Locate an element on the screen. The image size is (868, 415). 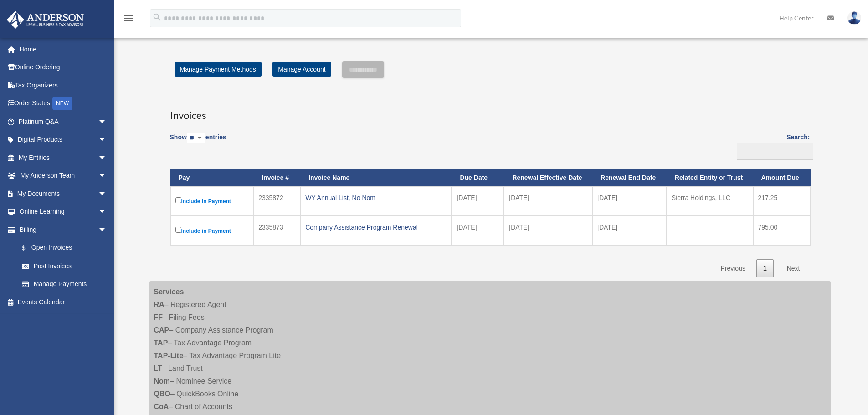
th: Pay: activate to sort column descending is located at coordinates (212, 178).